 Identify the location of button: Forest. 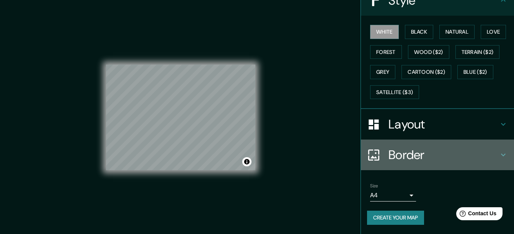
(386, 52).